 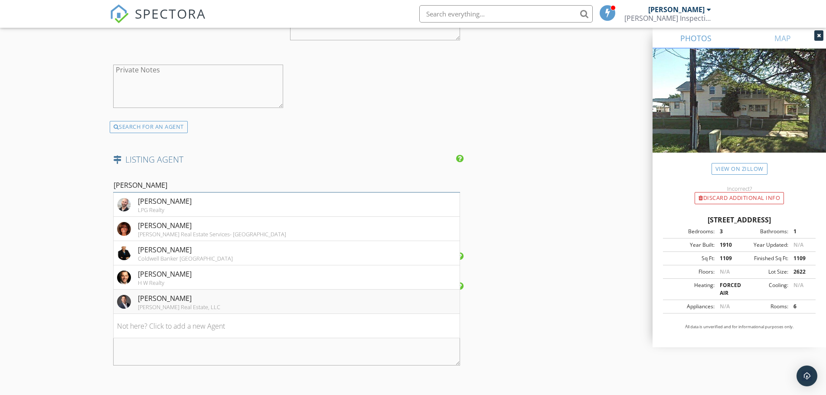 I want to click on div: Year Updated:, so click(x=764, y=245).